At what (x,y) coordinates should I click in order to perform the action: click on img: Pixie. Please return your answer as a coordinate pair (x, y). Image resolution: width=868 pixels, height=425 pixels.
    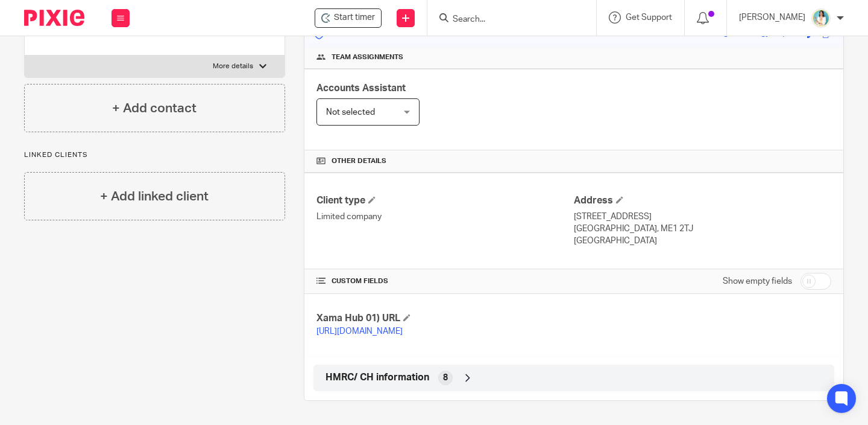
    Looking at the image, I should click on (54, 18).